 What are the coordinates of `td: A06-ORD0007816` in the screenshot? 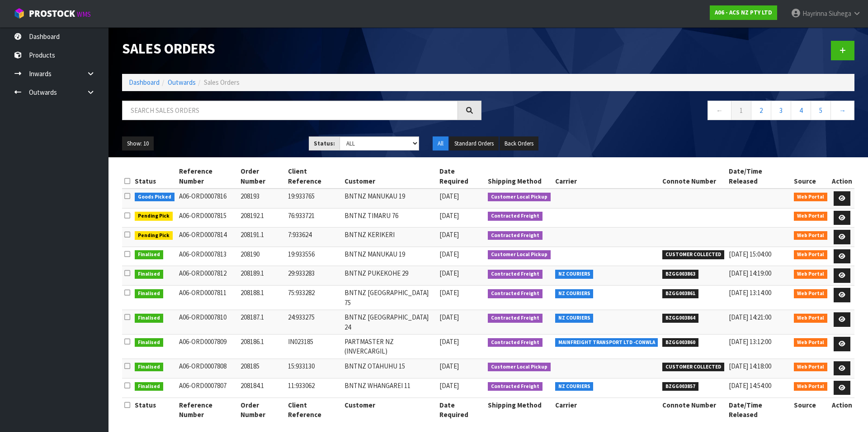 It's located at (207, 198).